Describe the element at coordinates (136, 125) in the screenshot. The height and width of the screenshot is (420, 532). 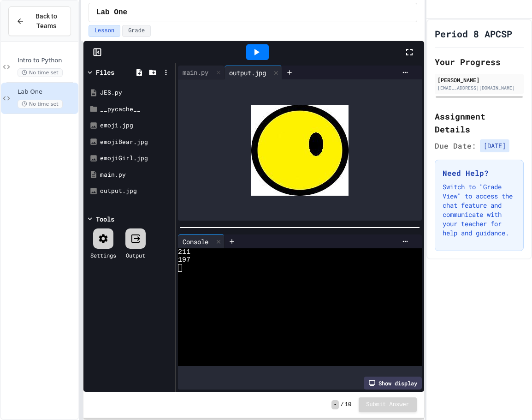
I see `div: emoji.jpg` at that location.